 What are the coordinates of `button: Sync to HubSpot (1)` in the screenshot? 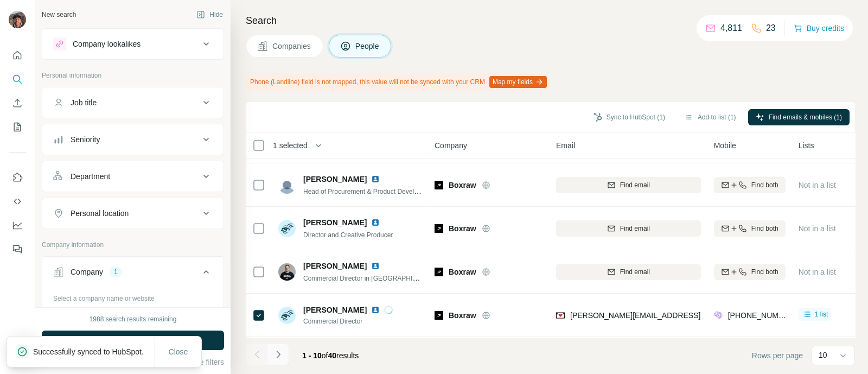 It's located at (629, 117).